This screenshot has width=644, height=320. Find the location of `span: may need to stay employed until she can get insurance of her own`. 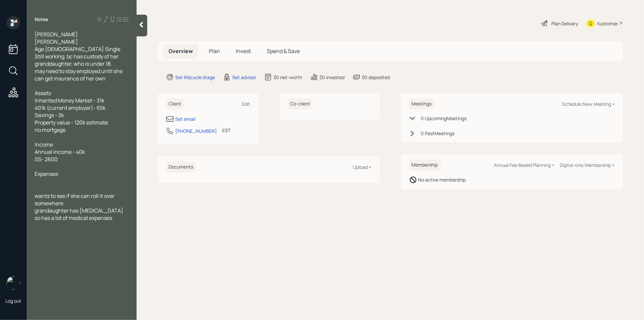

span: may need to stay employed until she can get insurance of her own is located at coordinates (79, 75).